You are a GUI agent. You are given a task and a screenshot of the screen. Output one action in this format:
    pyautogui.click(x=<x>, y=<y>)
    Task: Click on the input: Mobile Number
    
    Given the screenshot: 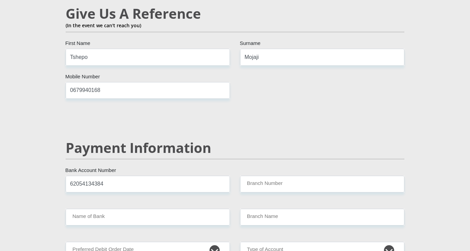 What is the action you would take?
    pyautogui.click(x=148, y=90)
    